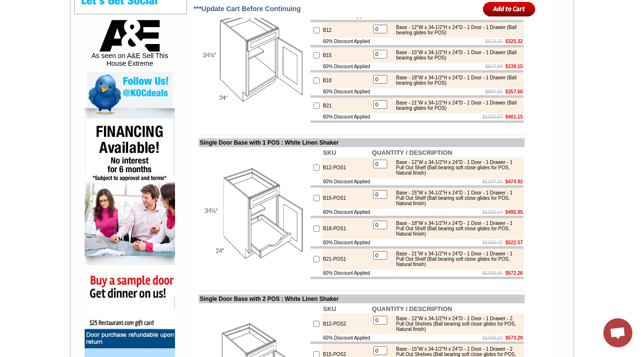 This screenshot has height=357, width=644. Describe the element at coordinates (618, 333) in the screenshot. I see `a: Open chat` at that location.